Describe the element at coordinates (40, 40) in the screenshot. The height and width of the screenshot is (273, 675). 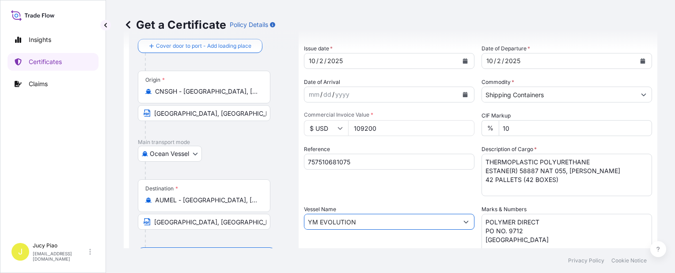
I see `p: Insights` at that location.